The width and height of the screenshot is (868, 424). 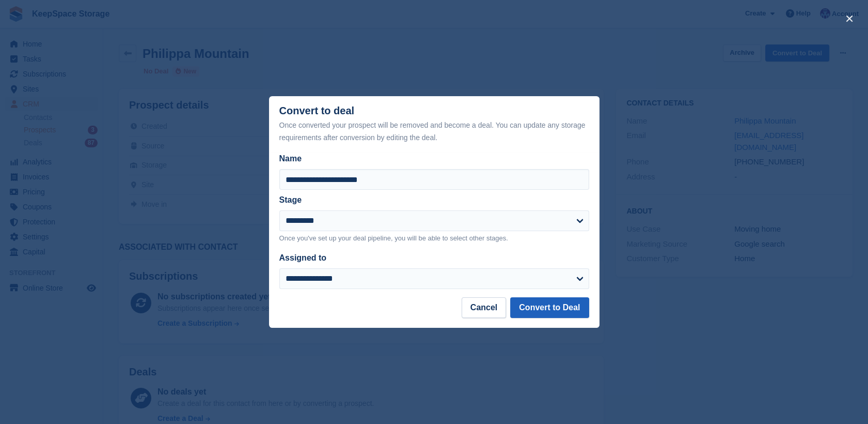 What do you see at coordinates (303, 258) in the screenshot?
I see `label: Assigned to` at bounding box center [303, 258].